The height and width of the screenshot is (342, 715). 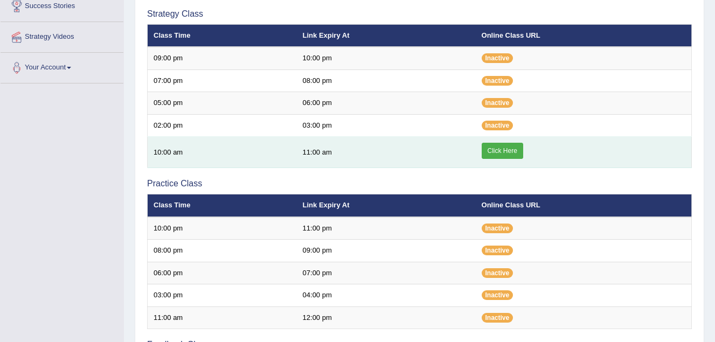 What do you see at coordinates (222, 126) in the screenshot?
I see `td: 02:00 pm` at bounding box center [222, 126].